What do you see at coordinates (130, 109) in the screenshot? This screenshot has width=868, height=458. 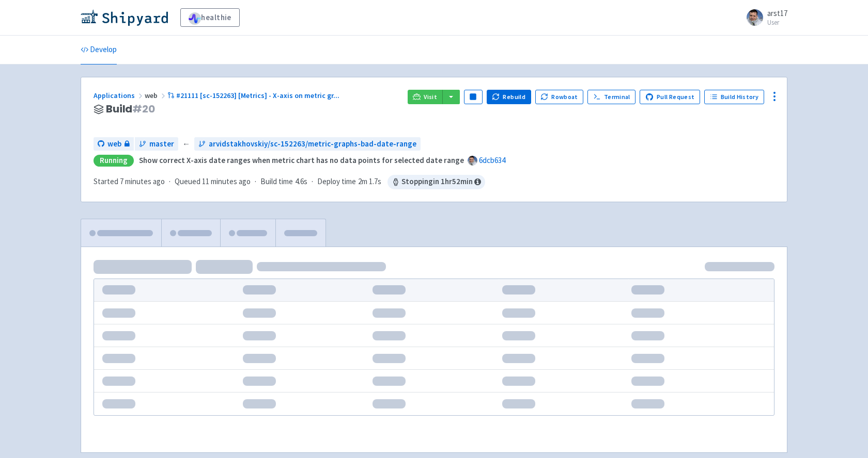 I see `span: Build` at bounding box center [130, 109].